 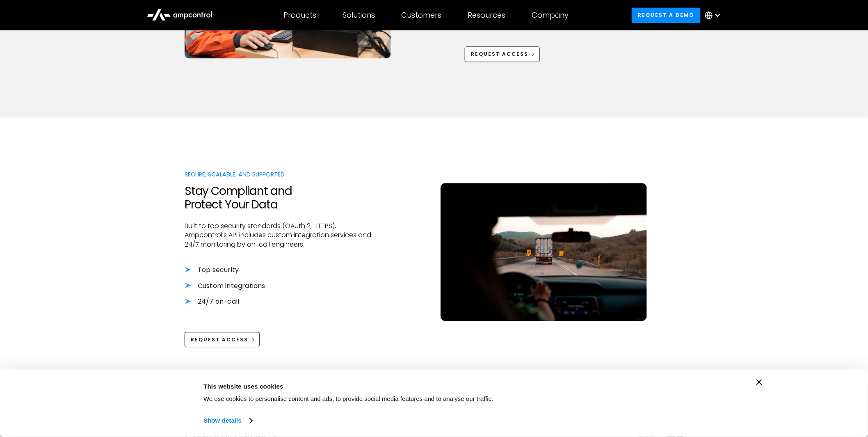 What do you see at coordinates (487, 15) in the screenshot?
I see `div: Resources` at bounding box center [487, 15].